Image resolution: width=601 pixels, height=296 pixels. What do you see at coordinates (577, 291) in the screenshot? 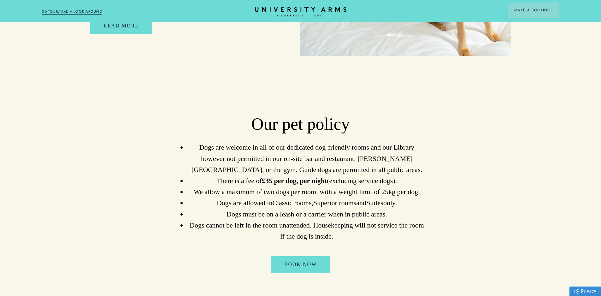
I see `img: Privacy` at bounding box center [577, 291].